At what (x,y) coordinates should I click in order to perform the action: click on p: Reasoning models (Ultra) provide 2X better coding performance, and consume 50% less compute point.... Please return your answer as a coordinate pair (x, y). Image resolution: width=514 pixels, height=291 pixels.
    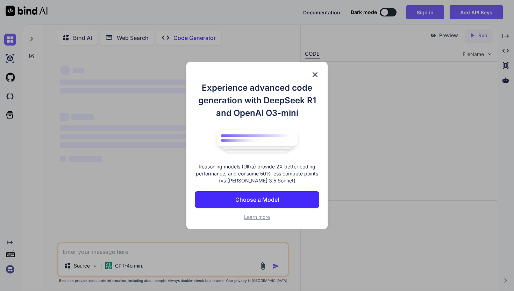
    Looking at the image, I should click on (257, 173).